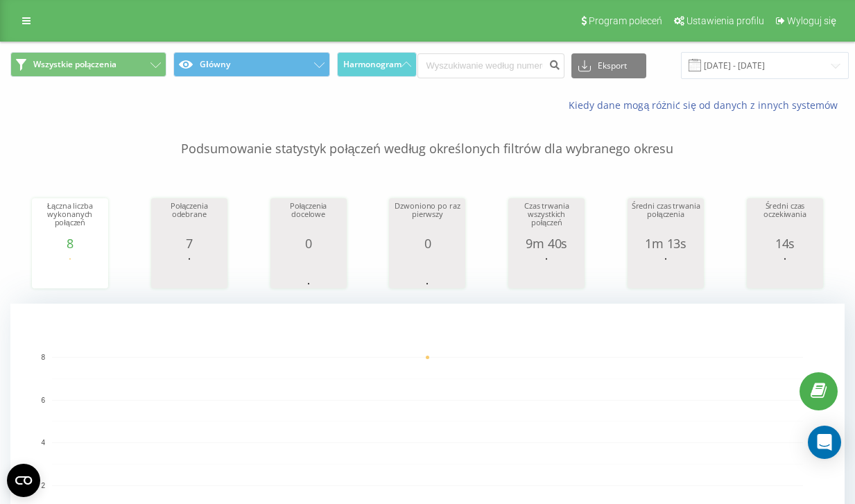  I want to click on div: Połączenia docelowe, so click(309, 219).